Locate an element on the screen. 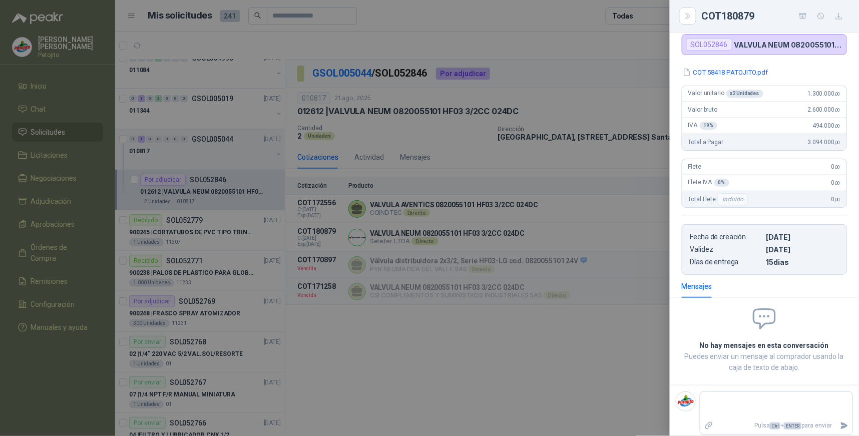  p: Puedes enviar un mensaje al comprador usando la caja de texto de abajo. is located at coordinates (764, 362).